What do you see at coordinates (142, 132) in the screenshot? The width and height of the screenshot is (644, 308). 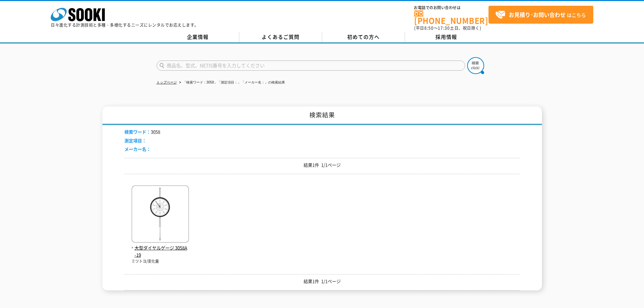 I see `li: 3058` at bounding box center [142, 132].